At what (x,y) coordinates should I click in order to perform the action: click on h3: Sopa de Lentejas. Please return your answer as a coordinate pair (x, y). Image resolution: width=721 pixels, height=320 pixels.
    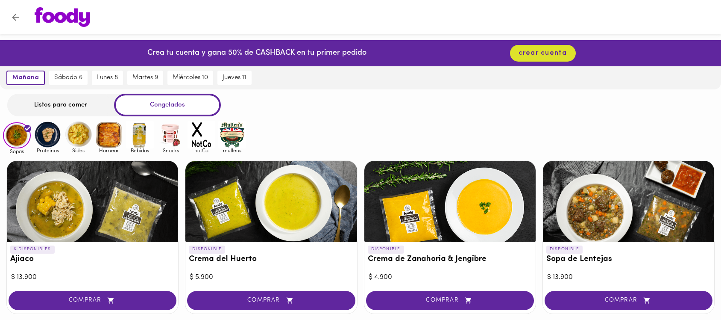
    Looking at the image, I should click on (629, 259).